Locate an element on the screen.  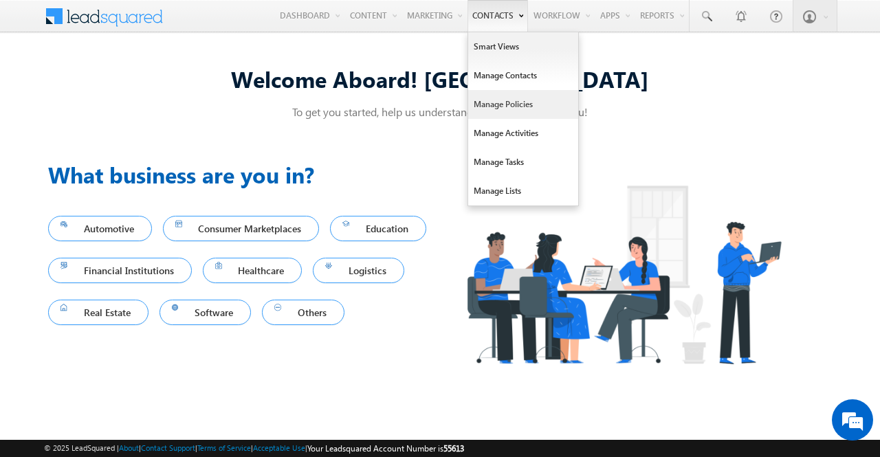
div: Chat with us now is located at coordinates (151, 81).